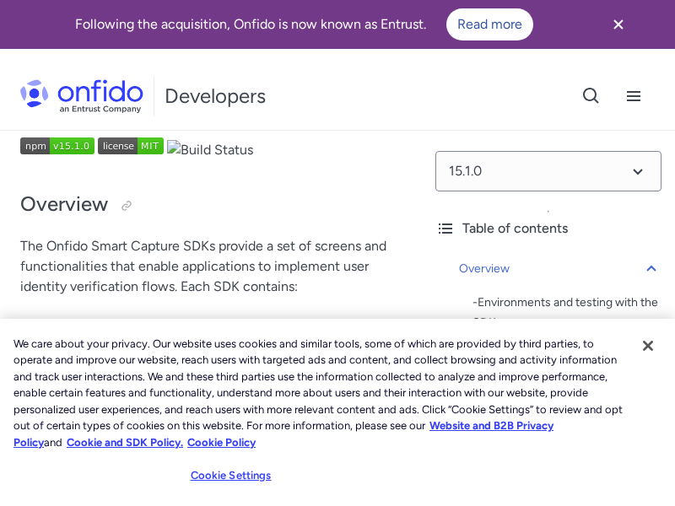  Describe the element at coordinates (131, 146) in the screenshot. I see `img: NPM` at that location.